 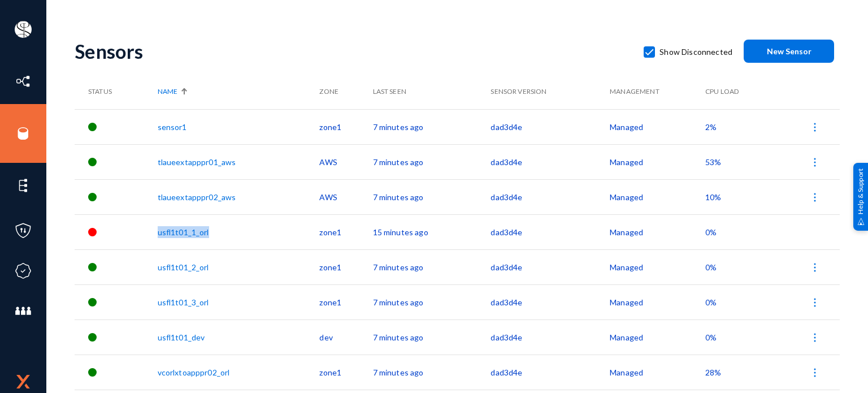 What do you see at coordinates (346, 92) in the screenshot?
I see `th: Zone` at bounding box center [346, 92].